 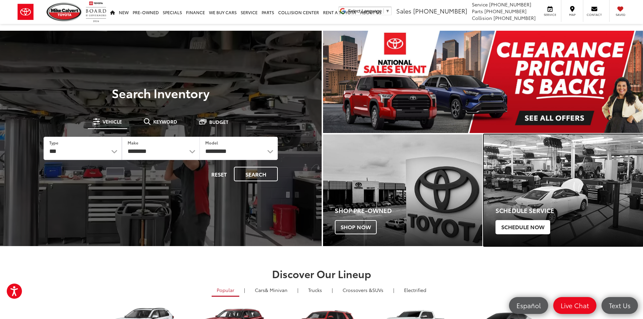 What do you see at coordinates (621, 15) in the screenshot?
I see `span: Saved` at bounding box center [621, 15].